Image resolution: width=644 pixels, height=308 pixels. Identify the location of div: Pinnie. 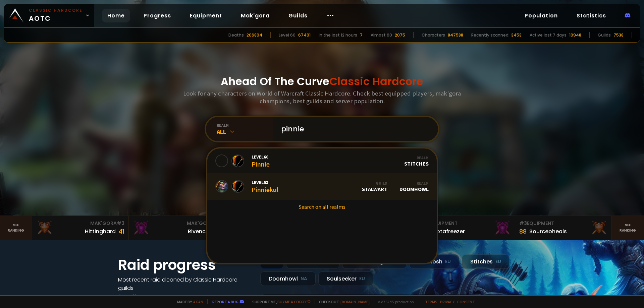
(260, 160).